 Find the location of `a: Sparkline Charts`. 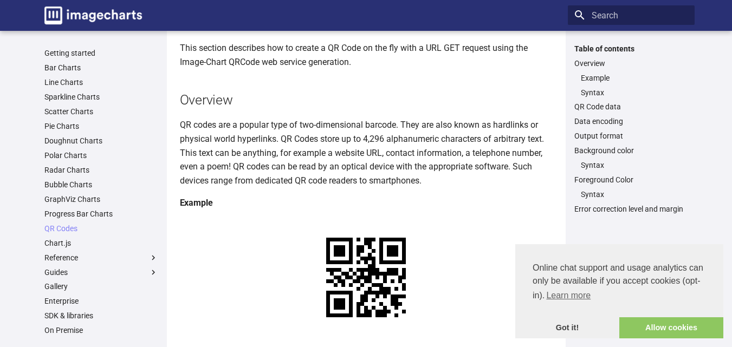

a: Sparkline Charts is located at coordinates (101, 97).